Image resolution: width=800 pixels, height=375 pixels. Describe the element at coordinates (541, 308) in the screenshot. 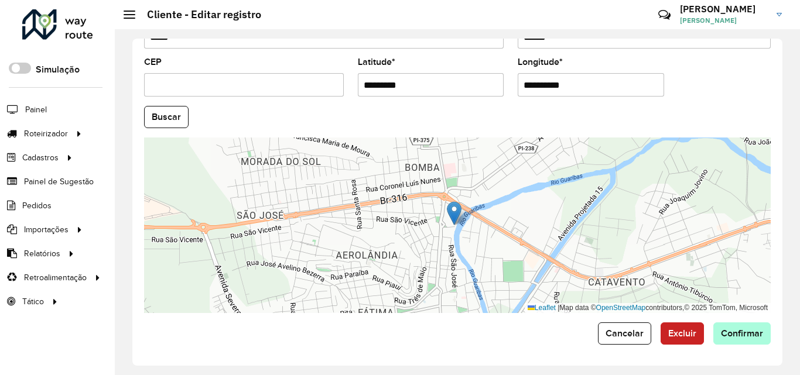

I see `a: Leaflet` at that location.